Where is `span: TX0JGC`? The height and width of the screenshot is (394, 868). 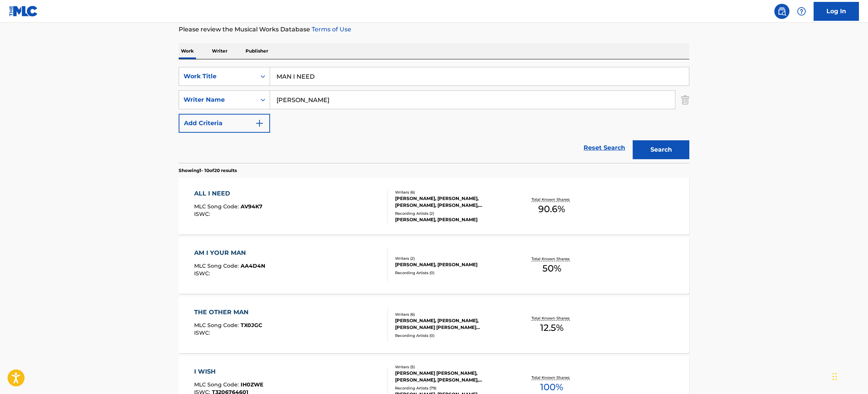
span: TX0JGC is located at coordinates (251, 325).